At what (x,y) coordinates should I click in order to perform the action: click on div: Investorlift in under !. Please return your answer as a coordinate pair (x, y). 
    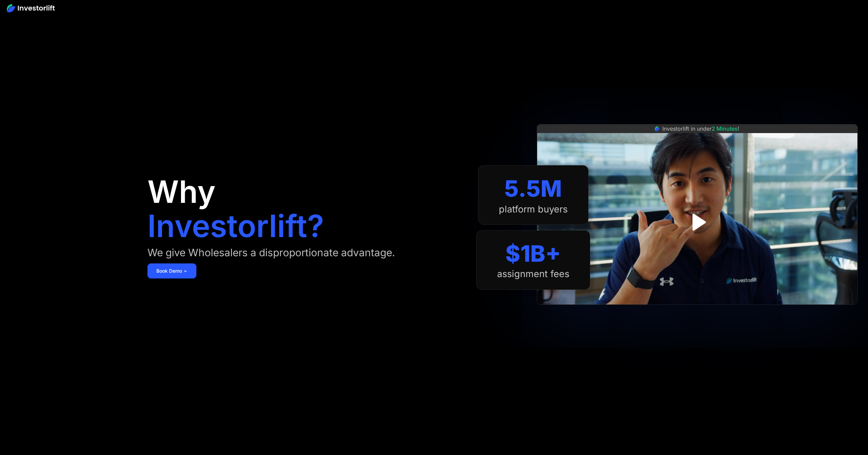
    Looking at the image, I should click on (701, 128).